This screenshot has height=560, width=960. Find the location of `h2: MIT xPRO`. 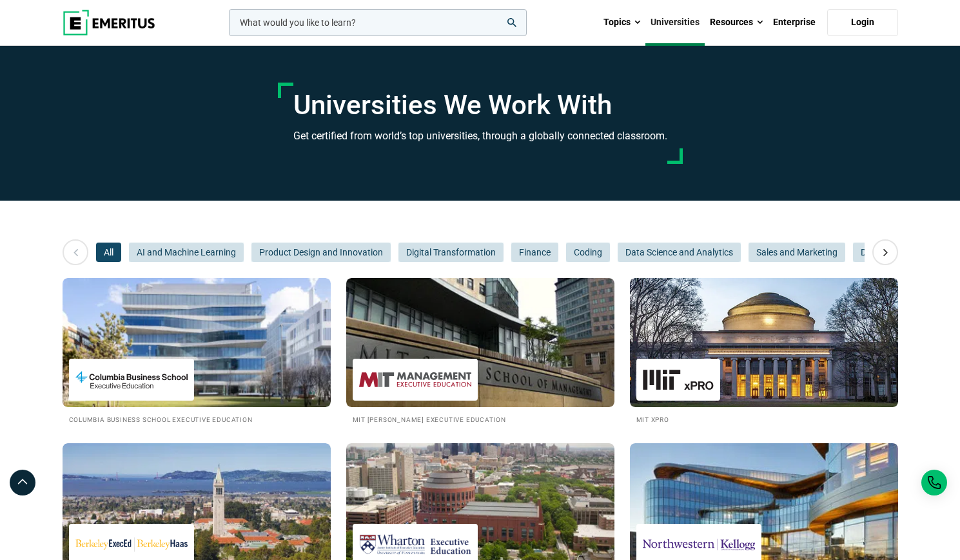

h2: MIT xPRO is located at coordinates (764, 419).